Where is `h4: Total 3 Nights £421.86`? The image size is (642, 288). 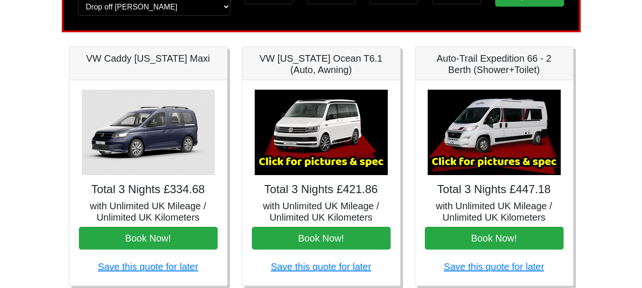 h4: Total 3 Nights £421.86 is located at coordinates (321, 190).